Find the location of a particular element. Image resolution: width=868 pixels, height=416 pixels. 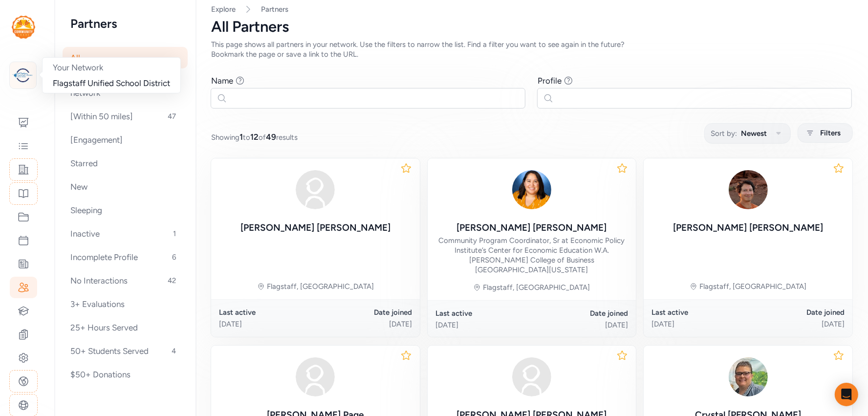

span: 49 is located at coordinates (270, 137).